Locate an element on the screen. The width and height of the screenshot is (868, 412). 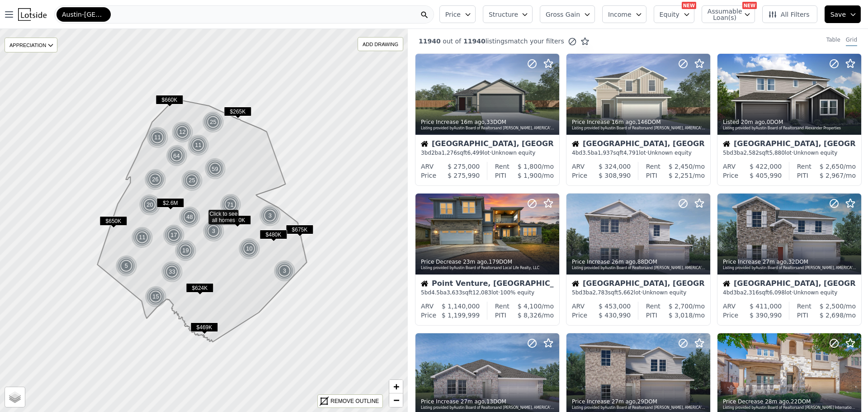
div: Price Increase , 13 DOM is located at coordinates (488, 402).